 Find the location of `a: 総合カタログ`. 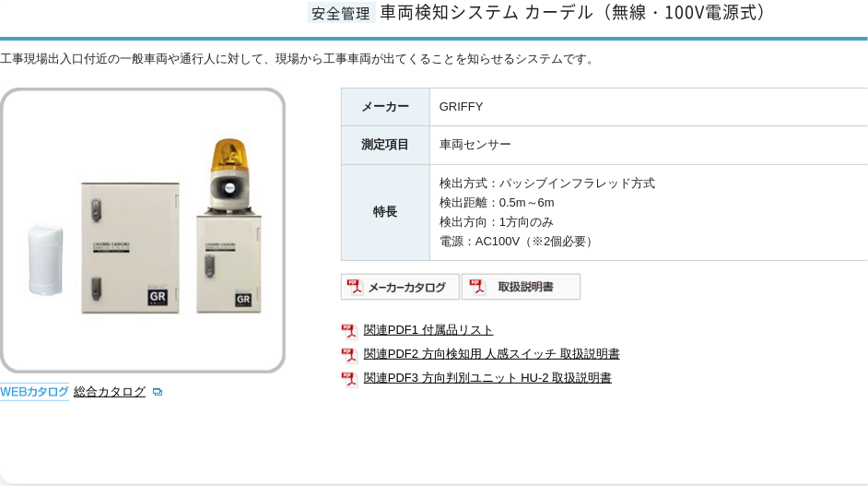

a: 総合カタログ is located at coordinates (119, 391).